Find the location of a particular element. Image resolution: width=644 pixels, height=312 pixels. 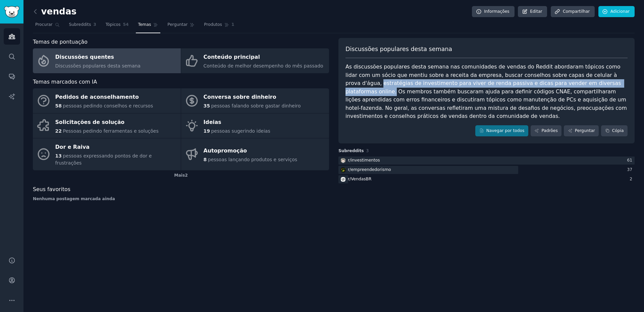

font: Conteúdo principal is located at coordinates (232, 57).